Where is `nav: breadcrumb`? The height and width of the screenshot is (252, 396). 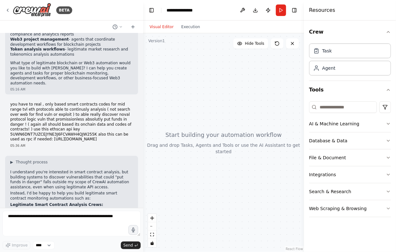 nav: breadcrumb is located at coordinates (183, 10).